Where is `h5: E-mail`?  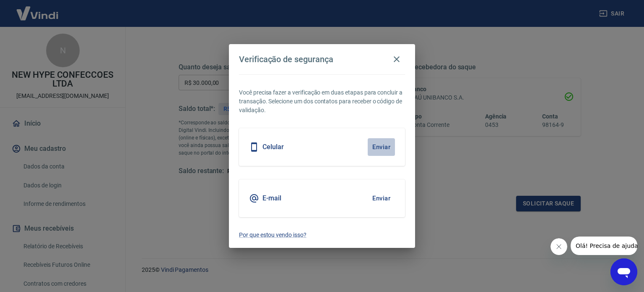
h5: E-mail is located at coordinates (272, 198).